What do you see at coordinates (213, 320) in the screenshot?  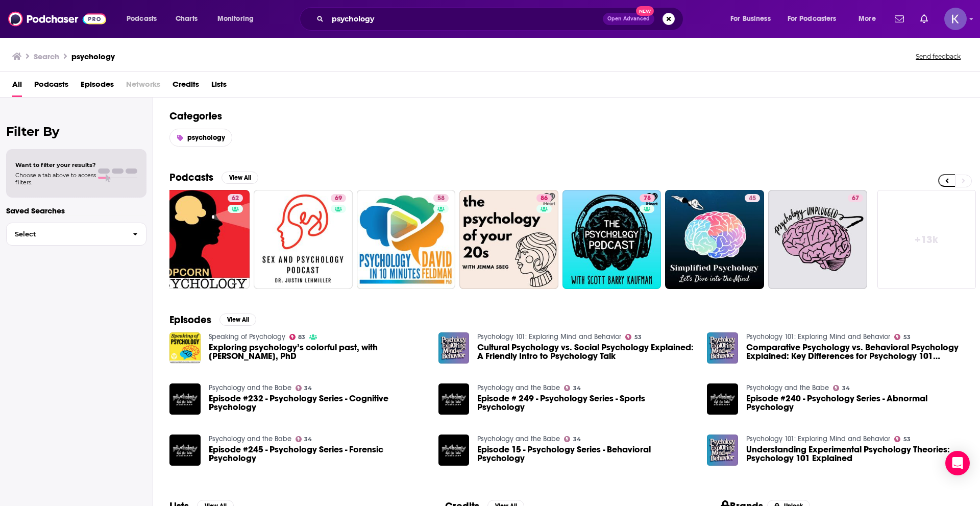 I see `a: EpisodesView All` at bounding box center [213, 320].